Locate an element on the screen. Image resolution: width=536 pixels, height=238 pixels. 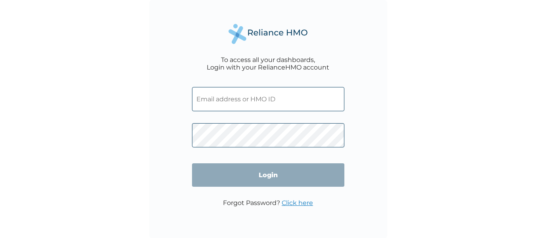
a: Click here is located at coordinates (297, 202).